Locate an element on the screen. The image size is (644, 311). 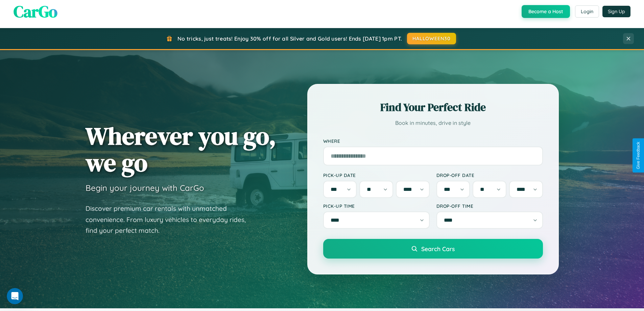
h1: Wherever you go, we go is located at coordinates (181, 149).